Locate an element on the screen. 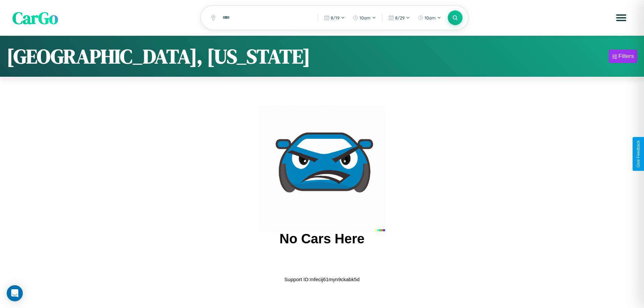 The image size is (644, 308). div: Open Intercom Messenger is located at coordinates (15, 293).